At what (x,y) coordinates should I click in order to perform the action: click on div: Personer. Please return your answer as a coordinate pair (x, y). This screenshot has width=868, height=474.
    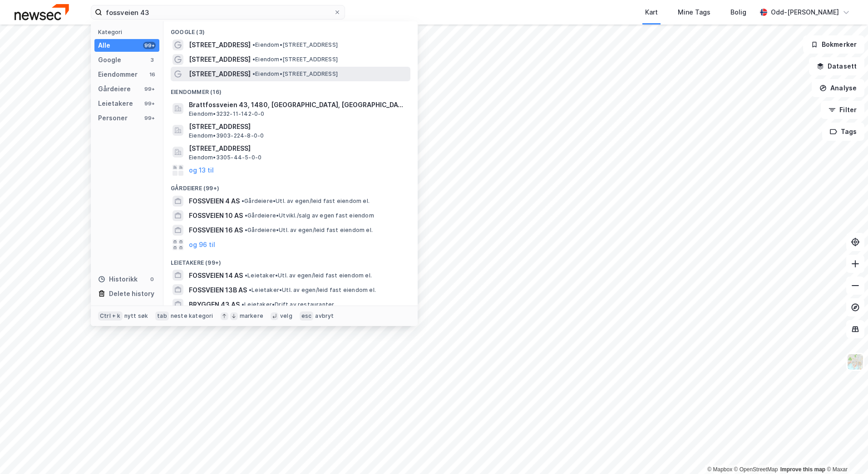
    Looking at the image, I should click on (113, 118).